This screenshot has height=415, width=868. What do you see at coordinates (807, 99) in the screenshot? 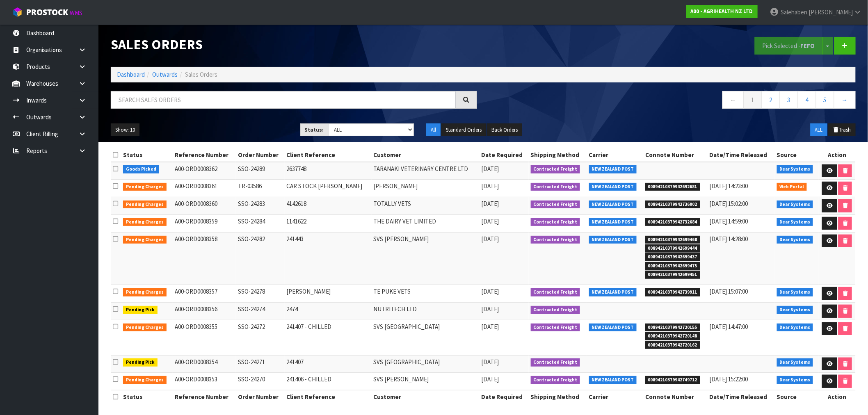
I see `a: 4` at bounding box center [807, 99].